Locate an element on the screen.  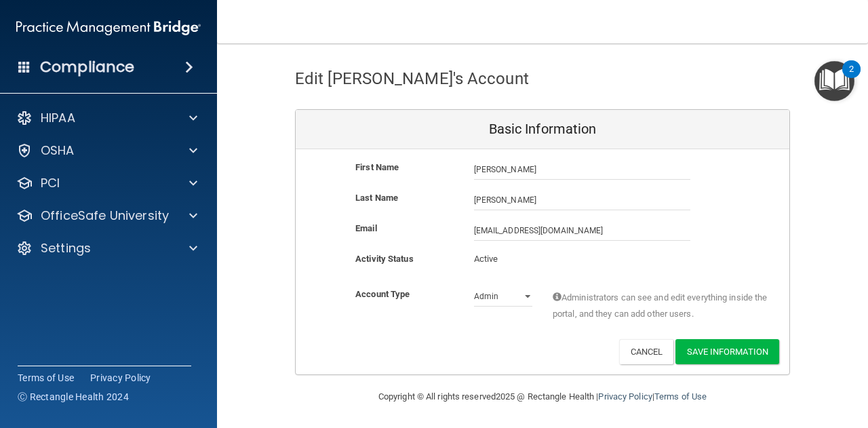
a: PCI is located at coordinates (107, 183).